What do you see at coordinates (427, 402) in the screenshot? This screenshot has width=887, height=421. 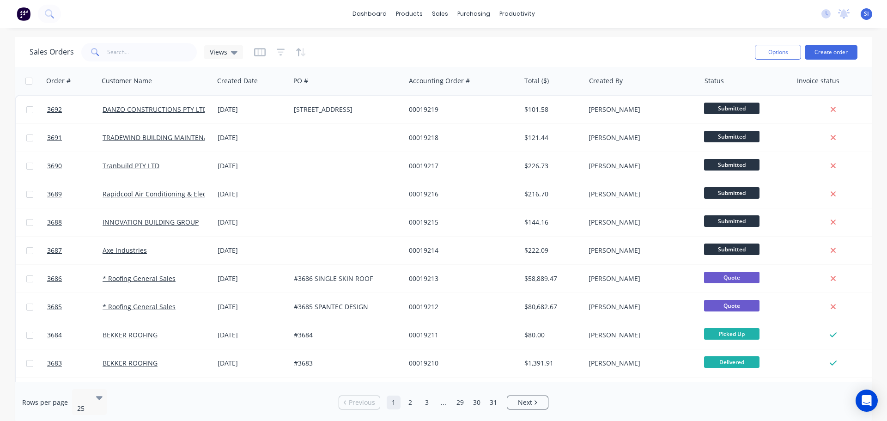 I see `a: Page 3` at bounding box center [427, 402].